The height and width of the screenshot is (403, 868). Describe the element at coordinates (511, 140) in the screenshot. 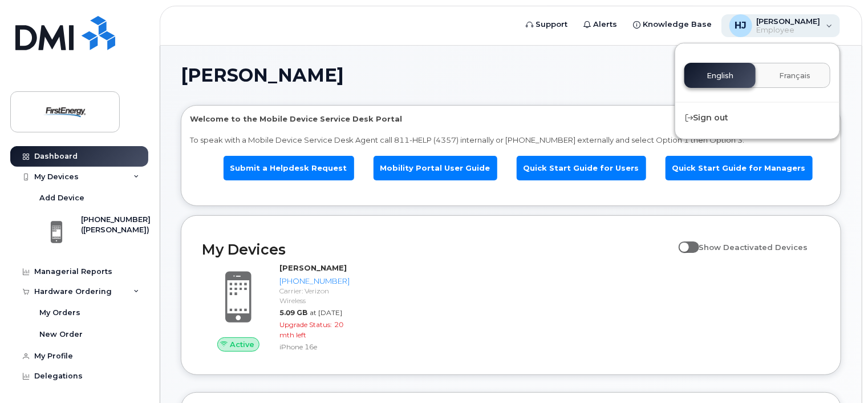

I see `p: To speak with a Mobile Device Service Desk Agent call 811-HELP (4357) internally or [PHONE_NUMBER...` at that location.